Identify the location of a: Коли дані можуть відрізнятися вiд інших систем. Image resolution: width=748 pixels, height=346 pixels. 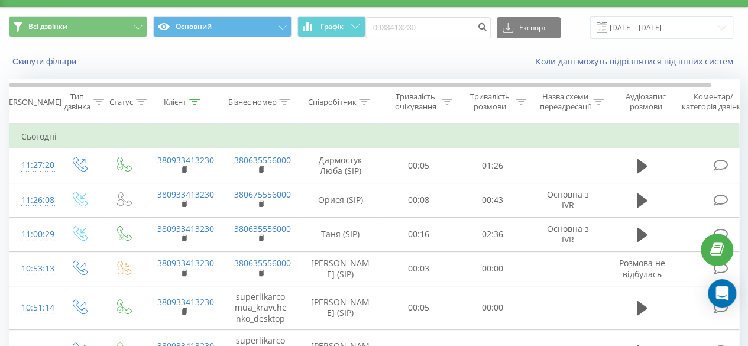
(637, 61).